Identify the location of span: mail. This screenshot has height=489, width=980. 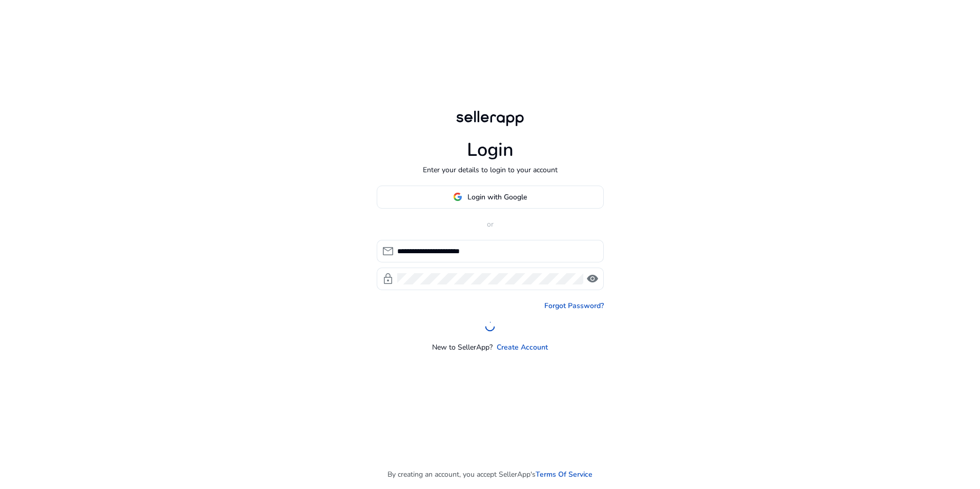
(388, 251).